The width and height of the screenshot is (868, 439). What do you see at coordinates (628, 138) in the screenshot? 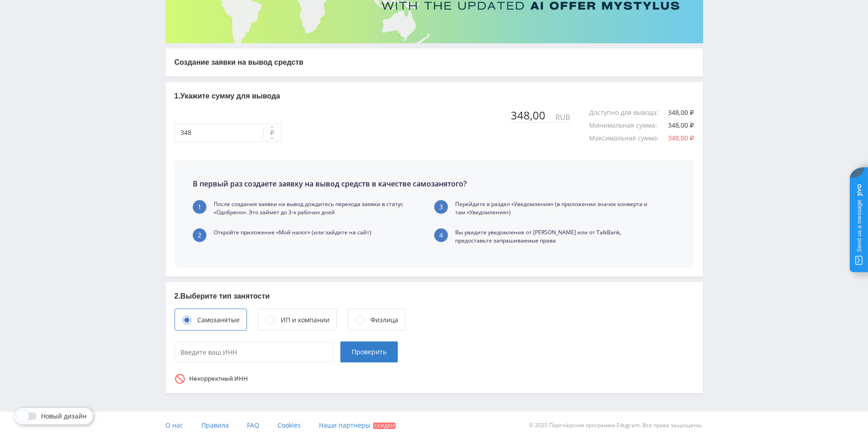
I see `div: Максимальная сумма :` at bounding box center [628, 138].